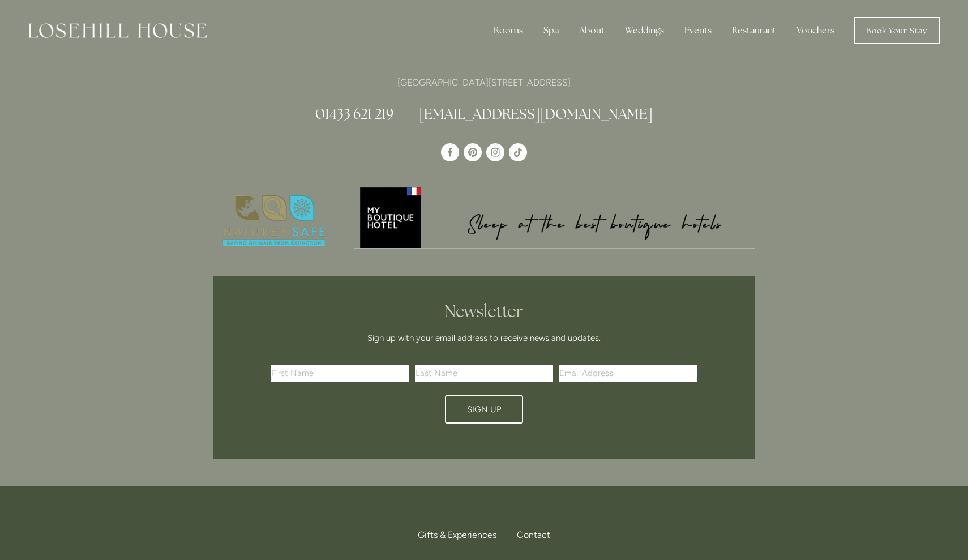 The width and height of the screenshot is (968, 560). Describe the element at coordinates (484, 311) in the screenshot. I see `h2: Newsletter` at that location.